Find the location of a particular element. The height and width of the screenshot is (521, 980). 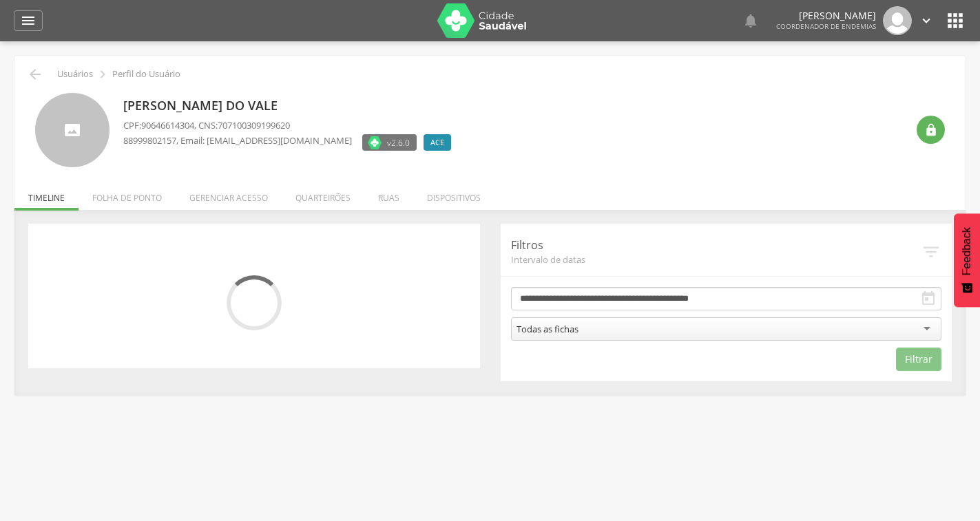

li: Folha de ponto is located at coordinates (127, 194).